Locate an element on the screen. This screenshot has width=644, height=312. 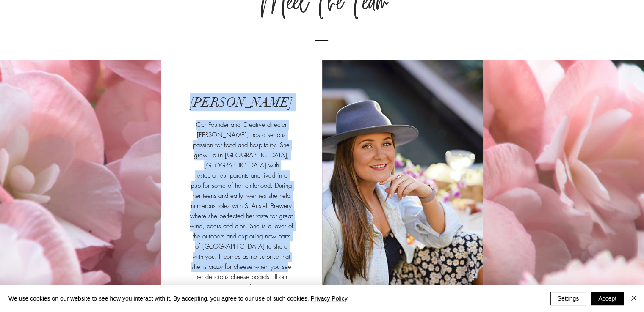
img: Close is located at coordinates (634, 298).